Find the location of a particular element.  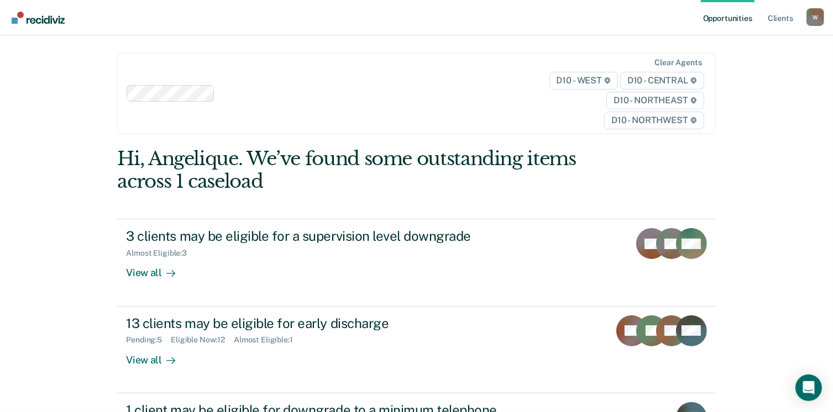

div: Open Intercom Messenger is located at coordinates (809, 388).